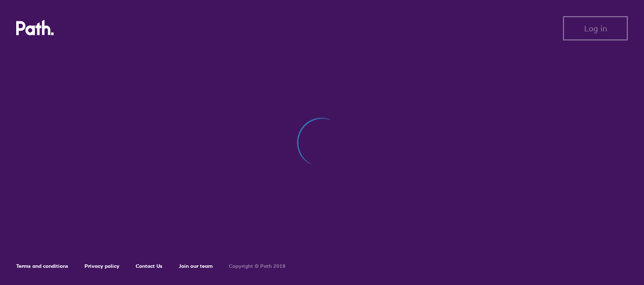  What do you see at coordinates (149, 266) in the screenshot?
I see `a: Contact Us` at bounding box center [149, 266].